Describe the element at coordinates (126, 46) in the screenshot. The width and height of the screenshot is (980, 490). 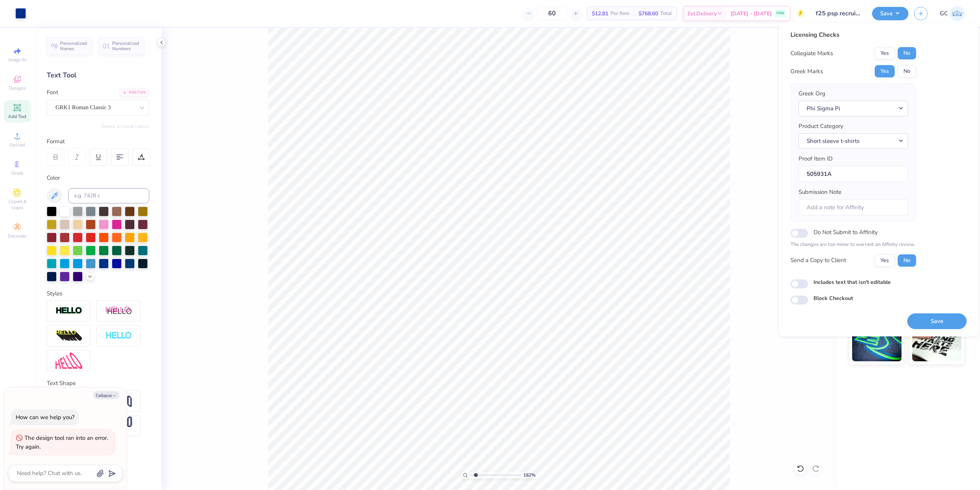
I see `span: Personalized Numbers` at that location.